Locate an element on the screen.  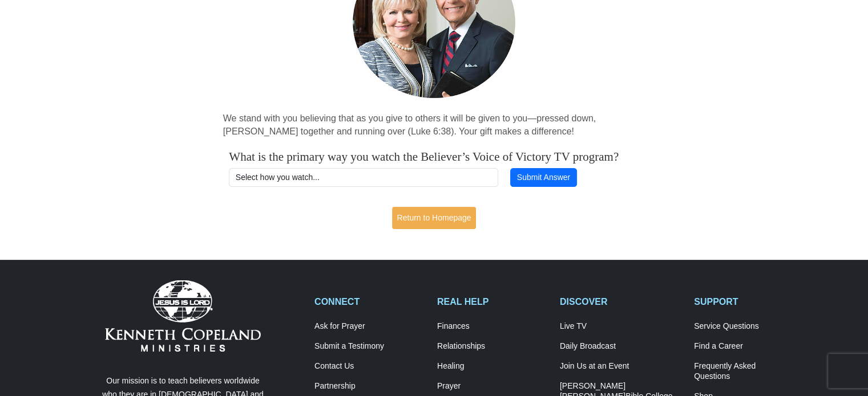
h2: DISCOVER is located at coordinates (621, 301).